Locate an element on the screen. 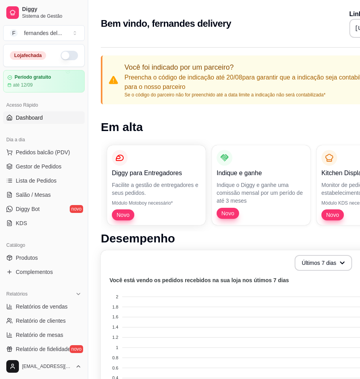 This screenshot has width=360, height=379. tspan: 1.4 is located at coordinates (115, 327).